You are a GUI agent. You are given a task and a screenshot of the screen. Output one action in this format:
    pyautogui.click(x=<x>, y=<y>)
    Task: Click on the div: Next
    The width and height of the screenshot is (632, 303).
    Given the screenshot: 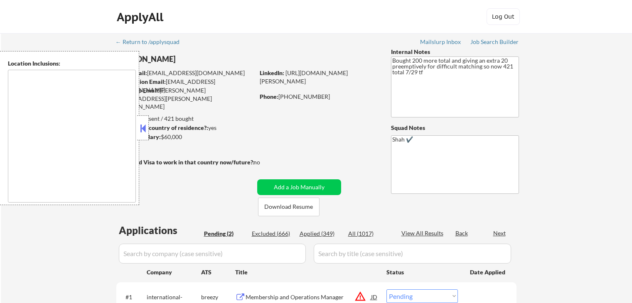 What is the action you would take?
    pyautogui.click(x=500, y=234)
    